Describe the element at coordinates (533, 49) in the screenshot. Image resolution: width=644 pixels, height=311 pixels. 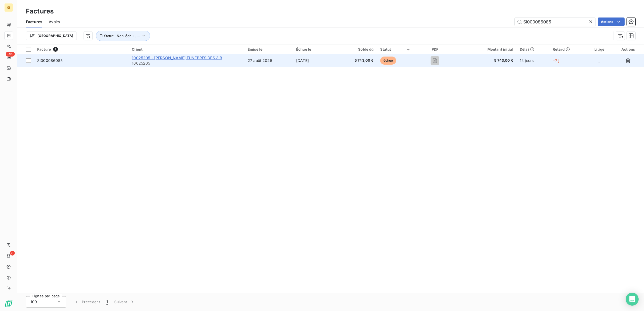
I see `div: Délai` at that location.